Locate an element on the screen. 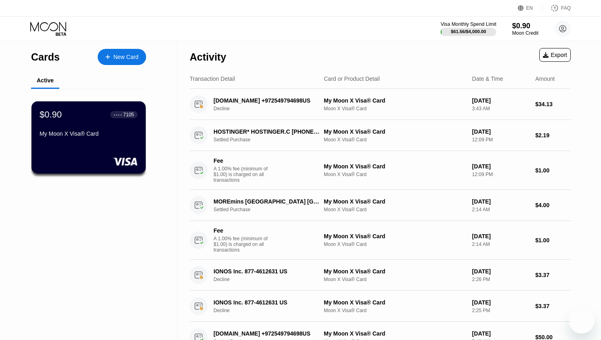 The width and height of the screenshot is (601, 340). div: Active is located at coordinates (45, 80).